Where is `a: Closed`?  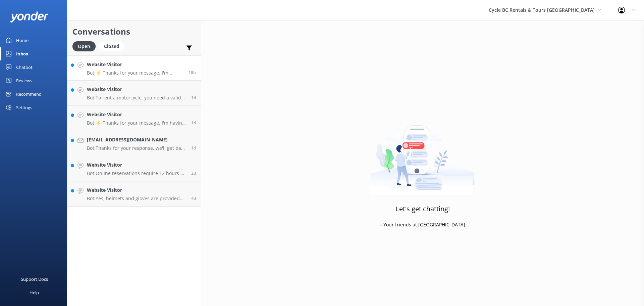 a: Closed is located at coordinates (113, 46).